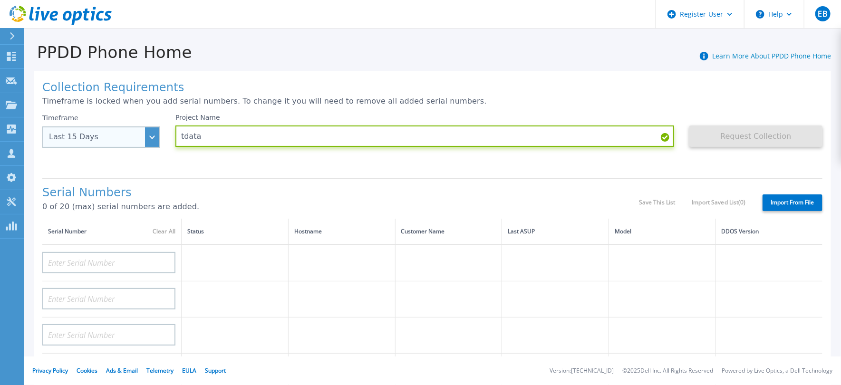 The image size is (841, 385). Describe the element at coordinates (340, 193) in the screenshot. I see `h1: Serial Numbers` at that location.